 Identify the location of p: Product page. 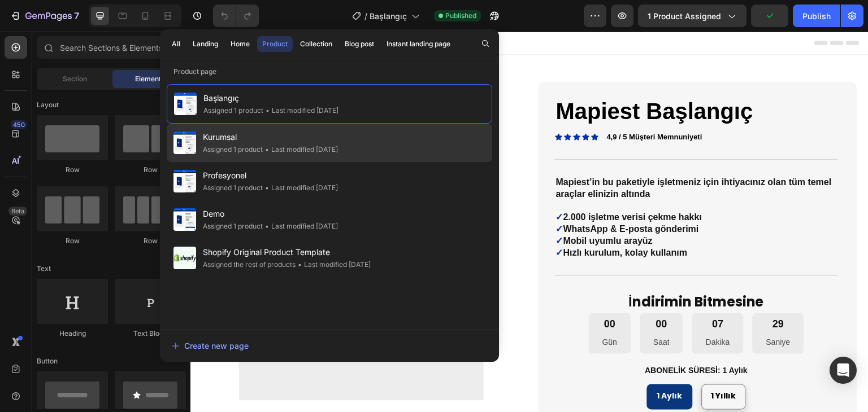
(329, 72).